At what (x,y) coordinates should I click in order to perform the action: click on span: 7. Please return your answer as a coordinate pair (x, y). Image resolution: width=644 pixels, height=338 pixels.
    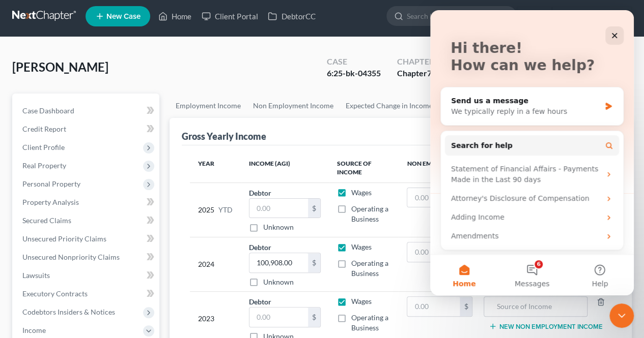
    Looking at the image, I should click on (429, 73).